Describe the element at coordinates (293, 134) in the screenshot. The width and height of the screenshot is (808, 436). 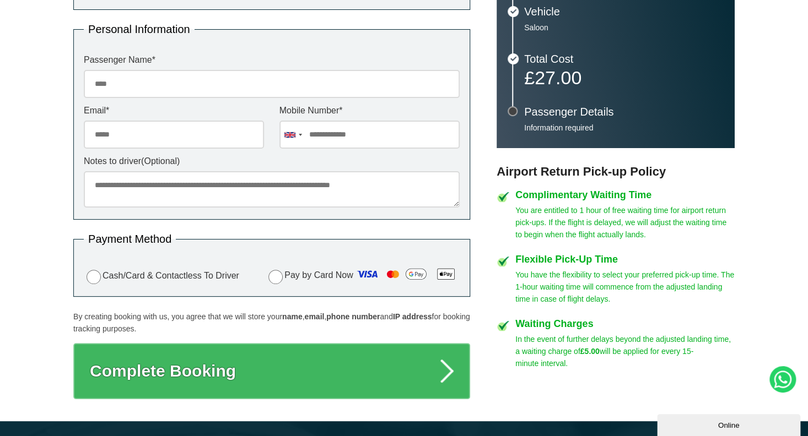
I see `div: United Kingdom: +44` at that location.